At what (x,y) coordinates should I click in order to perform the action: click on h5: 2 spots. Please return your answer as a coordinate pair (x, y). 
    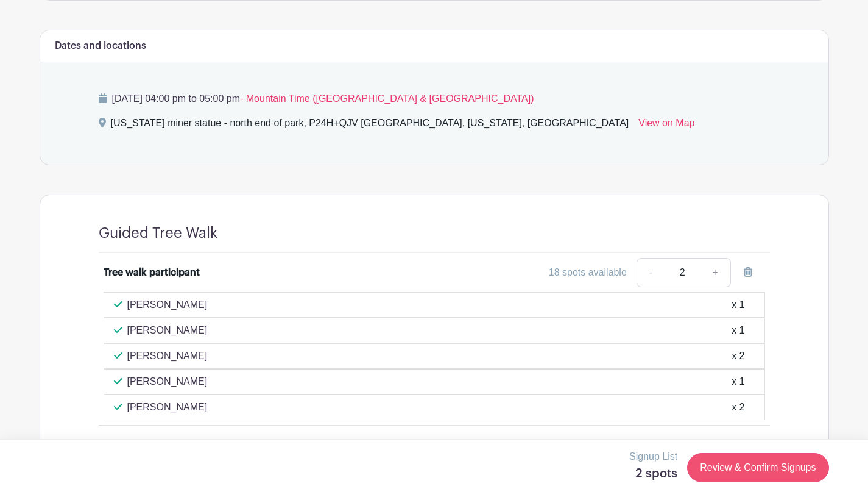
    Looking at the image, I should click on (653, 474).